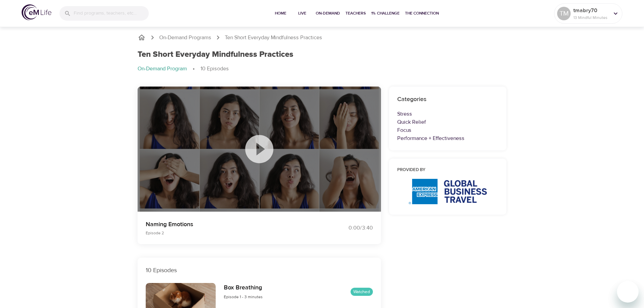 This screenshot has height=308, width=644. I want to click on span: Episode 1 - 3 minutes, so click(243, 296).